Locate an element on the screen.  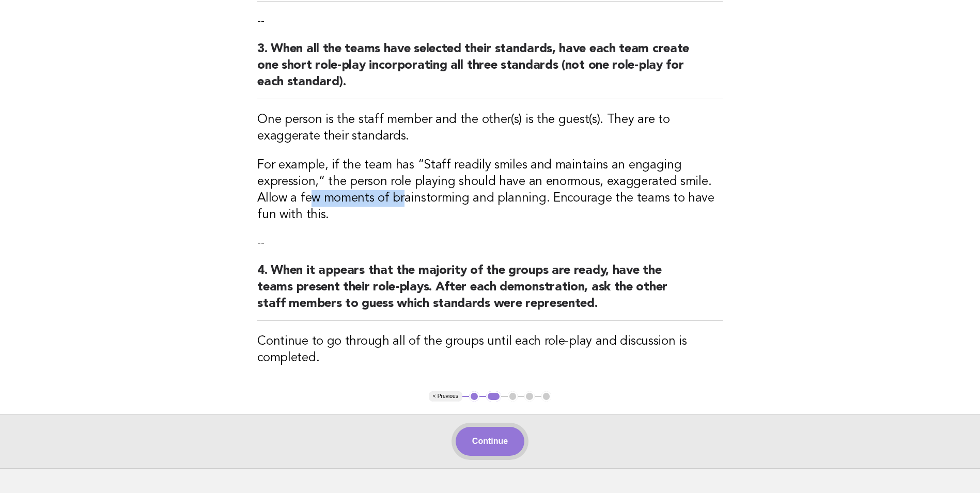
h2: 3. When all the teams have selected their standards, have each team create one short role-play in... is located at coordinates (489, 70).